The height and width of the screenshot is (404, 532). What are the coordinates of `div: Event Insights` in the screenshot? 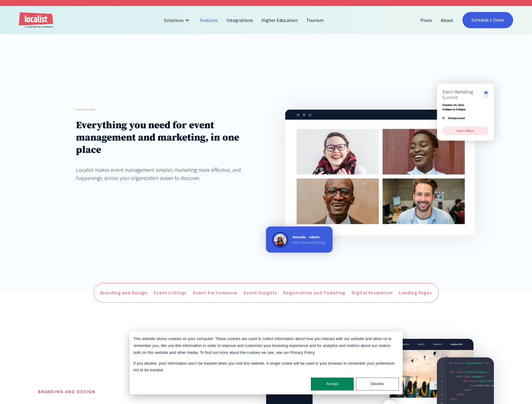 It's located at (260, 293).